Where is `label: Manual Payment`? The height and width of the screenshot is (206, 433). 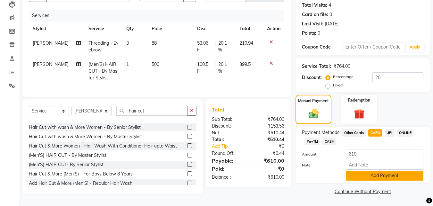 label: Manual Payment is located at coordinates (314, 101).